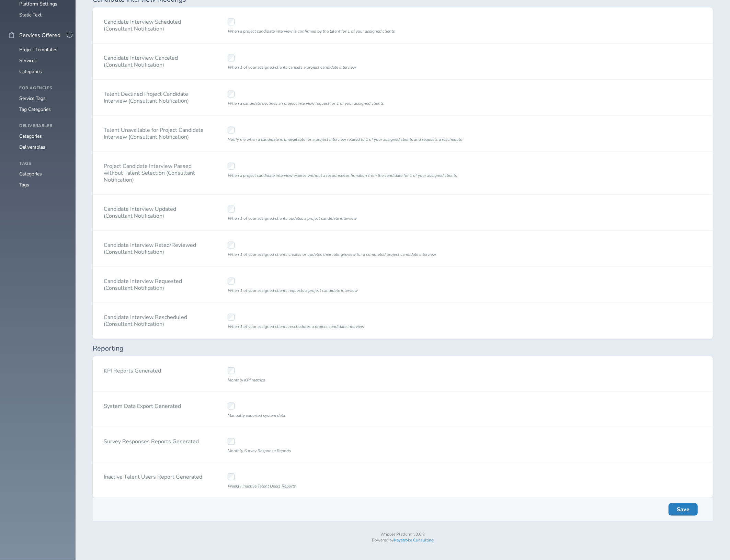 The height and width of the screenshot is (560, 730). Describe the element at coordinates (372, 104) in the screenshot. I see `div: When a candidate declines an project interview request for 1 of your assigned clients` at that location.